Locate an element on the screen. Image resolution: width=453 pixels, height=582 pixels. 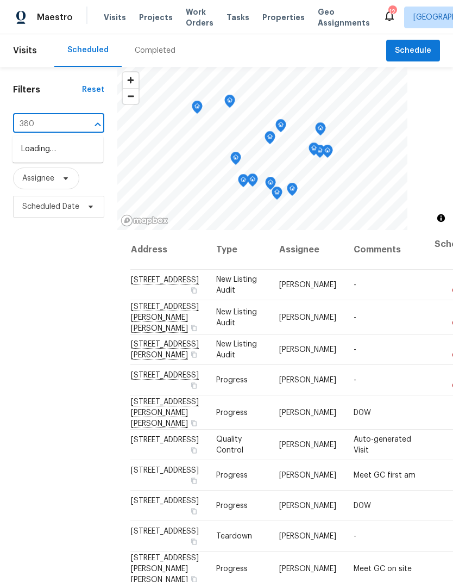
span: Quality Control is located at coordinates (230, 445).